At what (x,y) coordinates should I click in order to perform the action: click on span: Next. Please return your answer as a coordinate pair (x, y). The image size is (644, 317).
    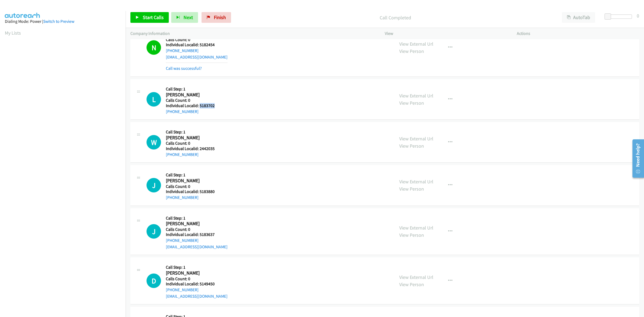
    Looking at the image, I should click on (188, 17).